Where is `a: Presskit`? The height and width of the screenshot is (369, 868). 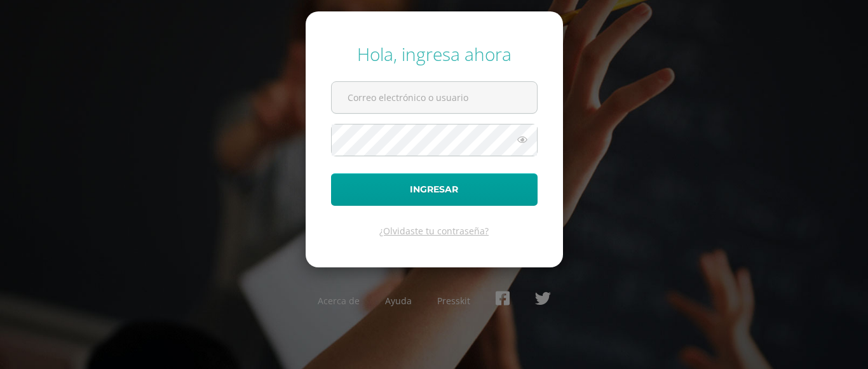 a: Presskit is located at coordinates (454, 300).